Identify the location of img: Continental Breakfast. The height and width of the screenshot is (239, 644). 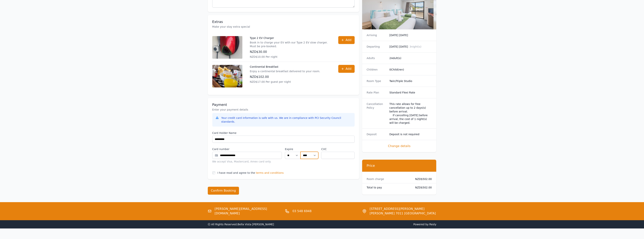
(228, 76).